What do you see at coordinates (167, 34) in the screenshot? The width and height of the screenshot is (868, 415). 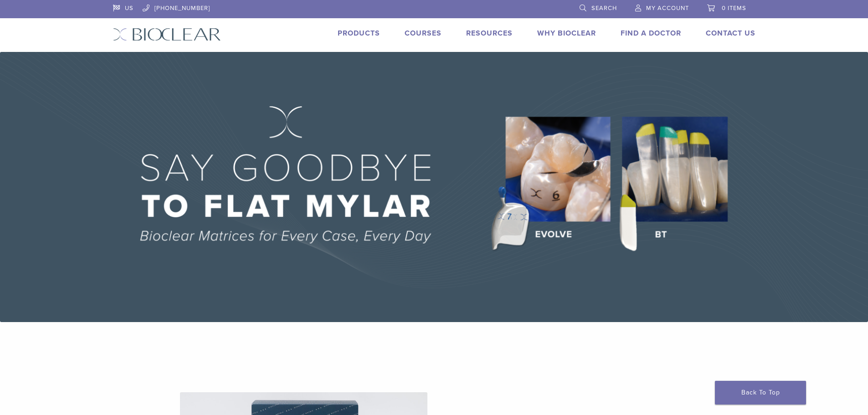 I see `img: Bioclear` at bounding box center [167, 34].